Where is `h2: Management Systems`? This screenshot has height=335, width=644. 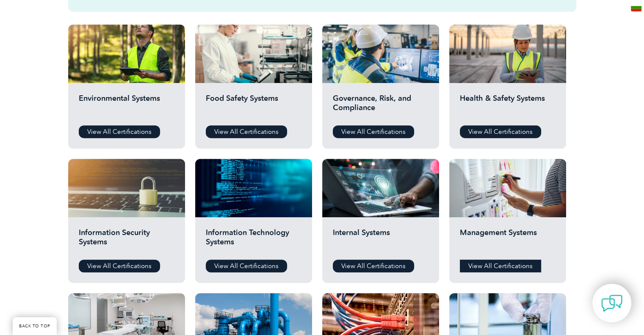
h2: Management Systems is located at coordinates (508, 241).